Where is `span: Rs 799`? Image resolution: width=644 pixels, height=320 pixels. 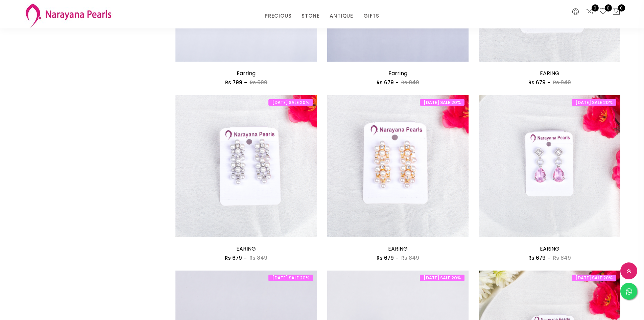 span: Rs 799 is located at coordinates (233, 82).